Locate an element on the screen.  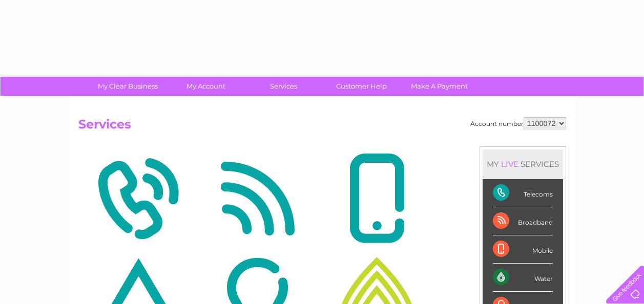
div: Account number is located at coordinates (518, 123).